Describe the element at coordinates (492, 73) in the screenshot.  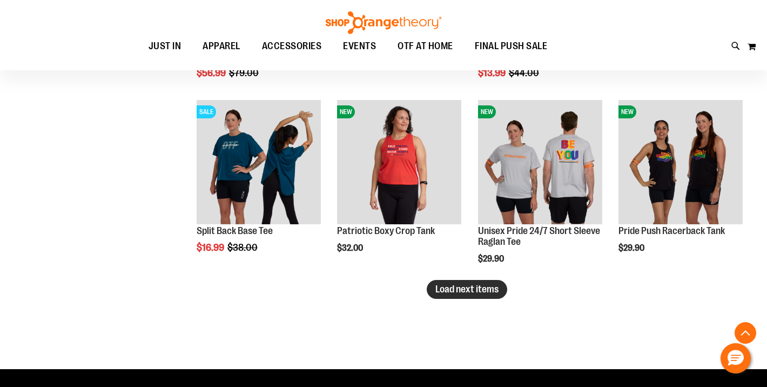
I see `span: $13.99` at that location.